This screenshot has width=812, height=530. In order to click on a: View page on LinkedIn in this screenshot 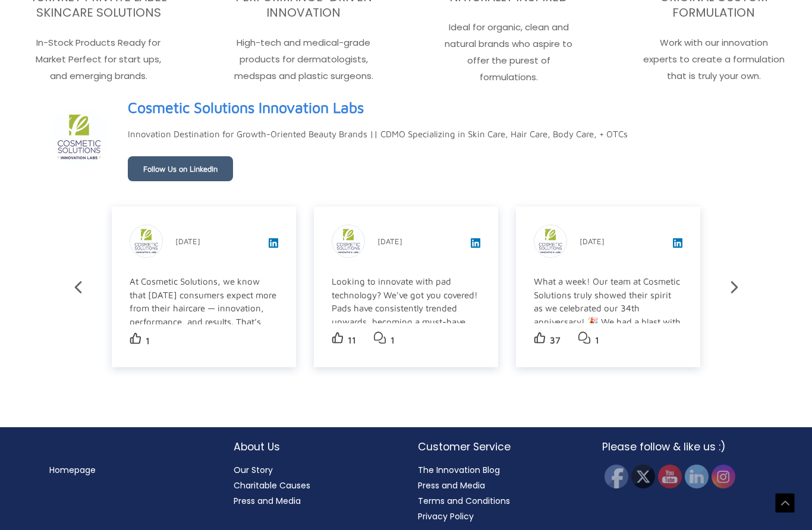, I will do `click(246, 108)`.